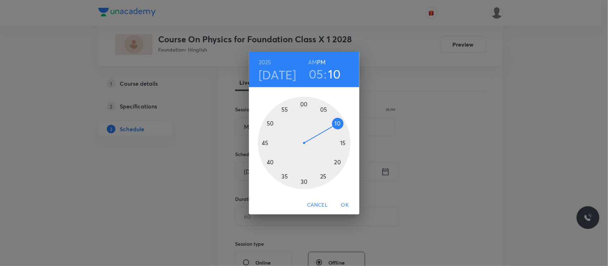 The height and width of the screenshot is (266, 608). I want to click on button: AM, so click(312, 62).